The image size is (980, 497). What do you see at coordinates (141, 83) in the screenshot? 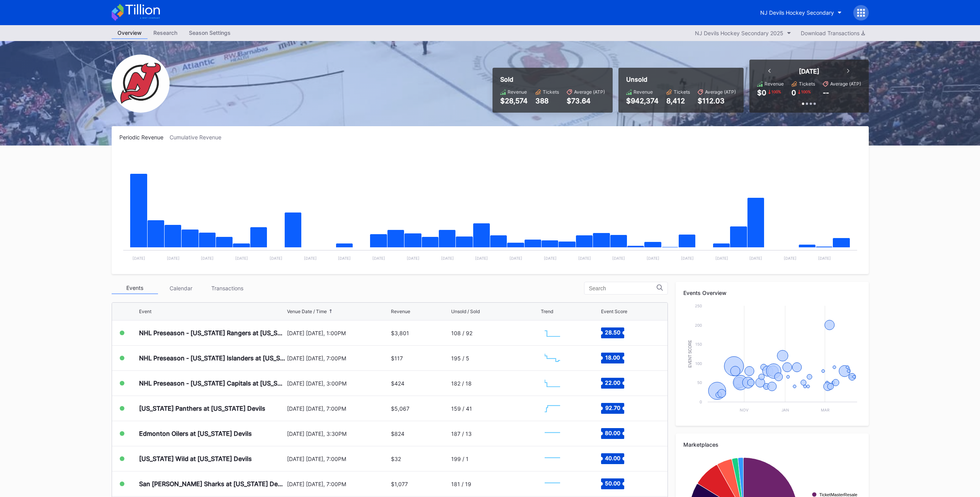
I see `img: NJ_Devils_Hockey_Secondary.png` at bounding box center [141, 83].